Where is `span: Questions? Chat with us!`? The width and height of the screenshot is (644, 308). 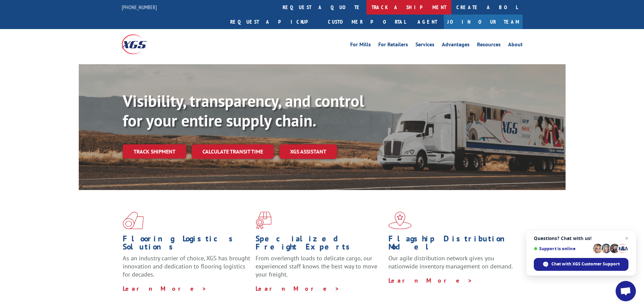
span: Questions? Chat with us! is located at coordinates (581, 238).